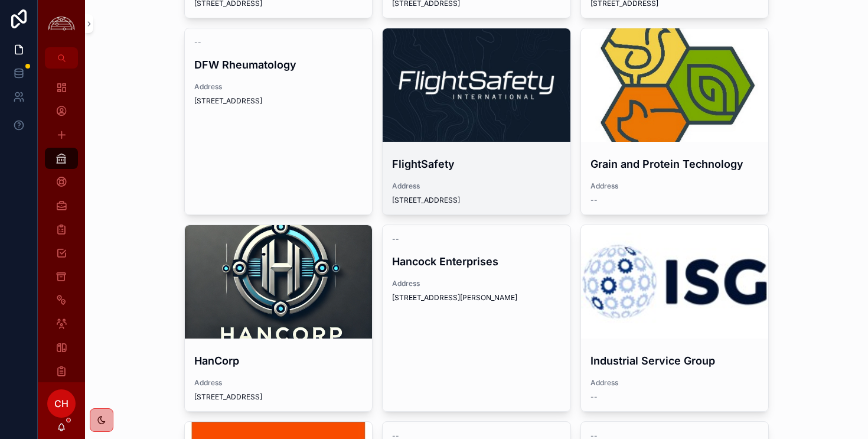  I want to click on a: Industrial Service GroupAddress--, so click(675, 318).